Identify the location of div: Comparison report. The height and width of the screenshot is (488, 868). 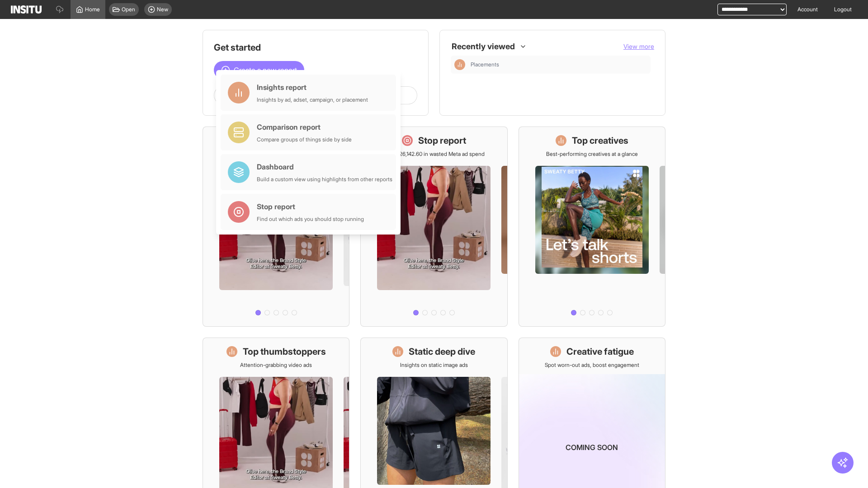
(304, 127).